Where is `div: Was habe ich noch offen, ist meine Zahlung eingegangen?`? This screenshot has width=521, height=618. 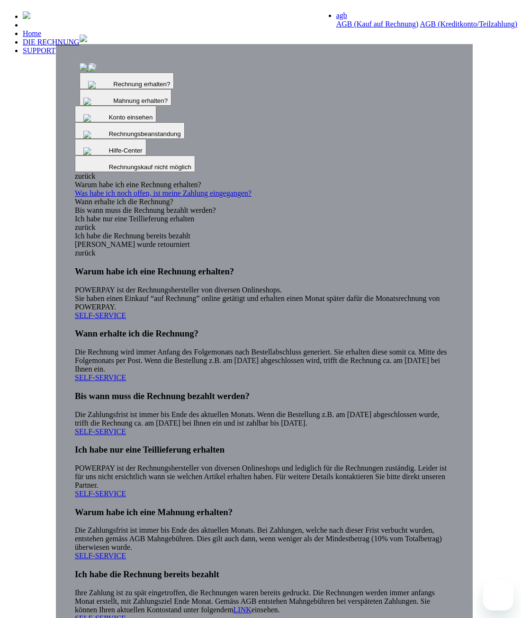
div: Was habe ich noch offen, ist meine Zahlung eingegangen? is located at coordinates (264, 193).